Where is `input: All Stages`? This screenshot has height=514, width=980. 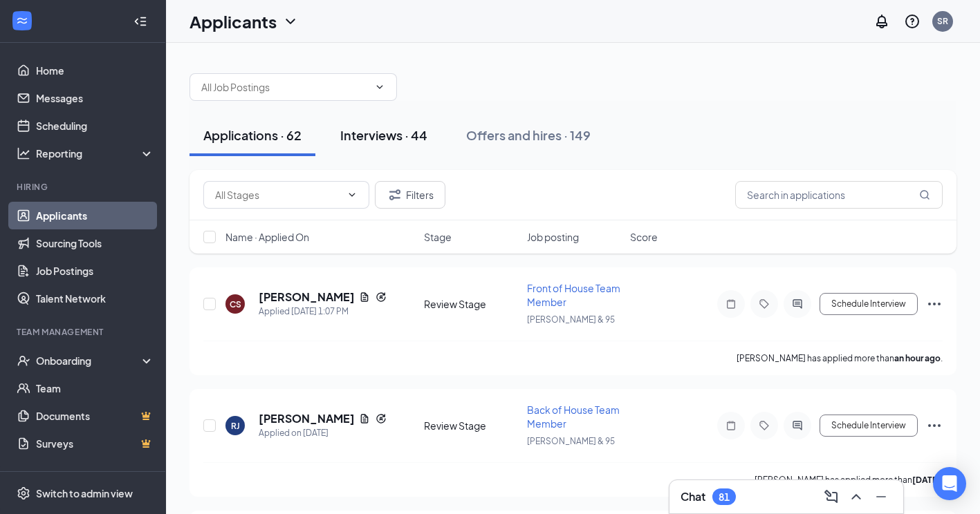
input: All Stages is located at coordinates (278, 195).